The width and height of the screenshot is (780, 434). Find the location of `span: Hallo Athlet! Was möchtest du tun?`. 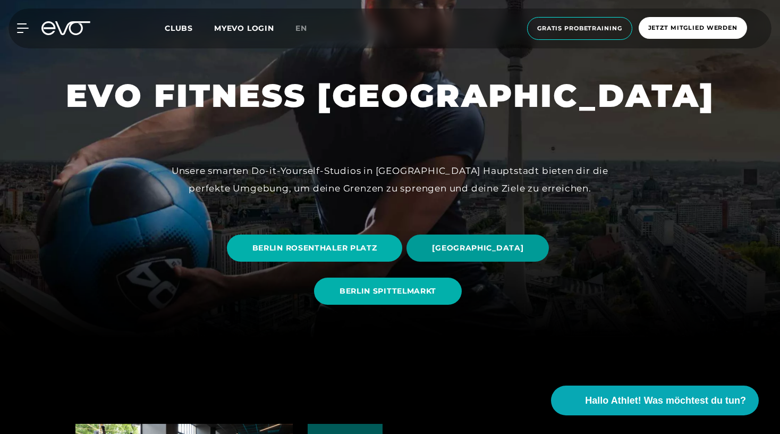

span: Hallo Athlet! Was möchtest du tun? is located at coordinates (666, 400).